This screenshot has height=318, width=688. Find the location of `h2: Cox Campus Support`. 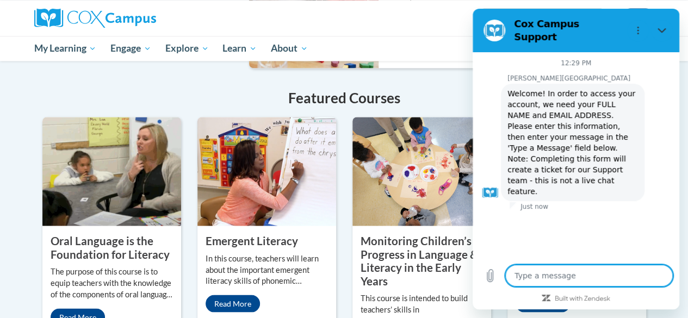

h2: Cox Campus Support is located at coordinates (96, 22).